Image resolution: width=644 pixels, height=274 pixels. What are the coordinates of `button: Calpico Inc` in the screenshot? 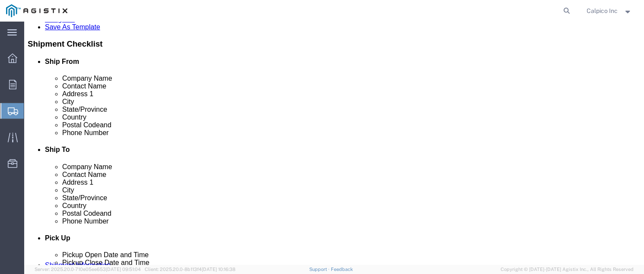 It's located at (609, 11).